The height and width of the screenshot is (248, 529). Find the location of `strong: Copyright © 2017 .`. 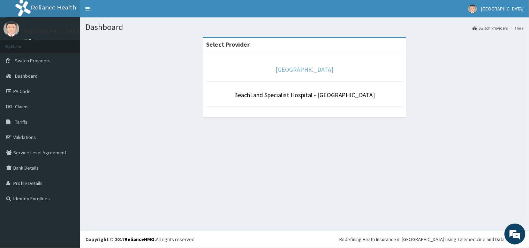

strong: Copyright © 2017 . is located at coordinates (121, 240).